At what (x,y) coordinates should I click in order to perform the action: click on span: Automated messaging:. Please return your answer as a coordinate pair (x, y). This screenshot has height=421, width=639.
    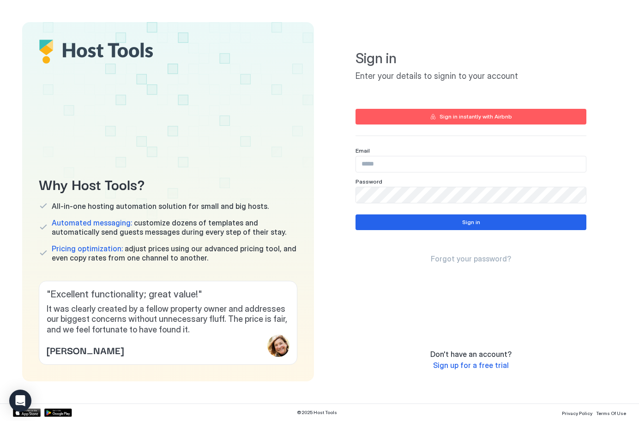
    Looking at the image, I should click on (92, 223).